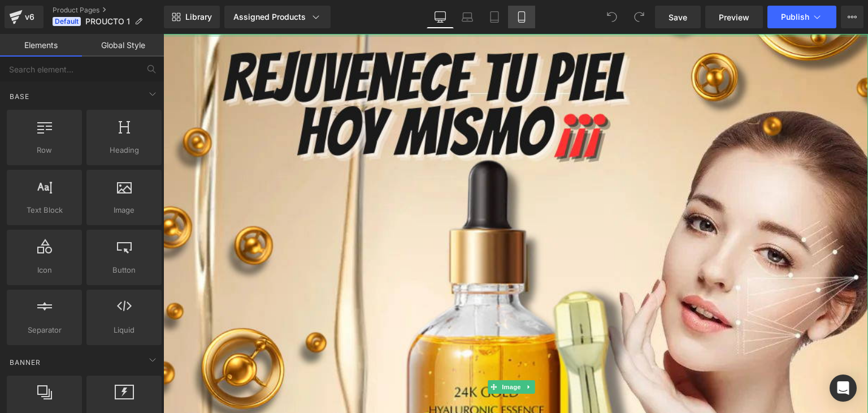 The image size is (868, 413). I want to click on a: Tablet, so click(495, 17).